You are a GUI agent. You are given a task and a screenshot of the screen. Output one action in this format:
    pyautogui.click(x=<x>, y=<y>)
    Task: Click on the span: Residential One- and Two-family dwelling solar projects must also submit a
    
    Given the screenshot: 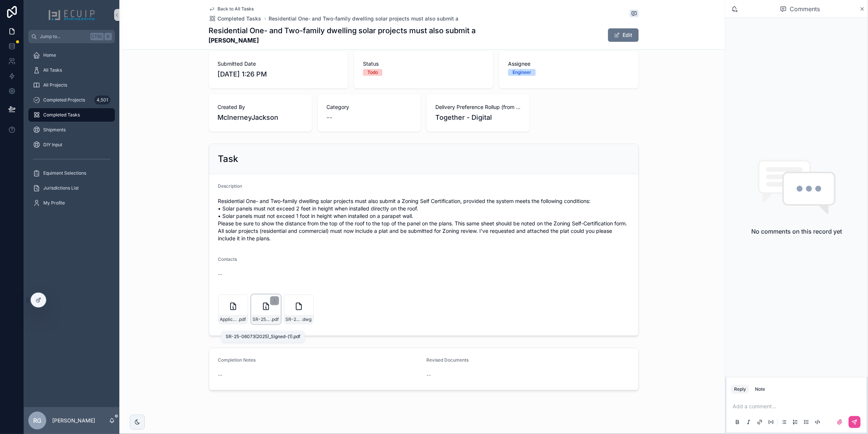 What is the action you would take?
    pyautogui.click(x=364, y=18)
    